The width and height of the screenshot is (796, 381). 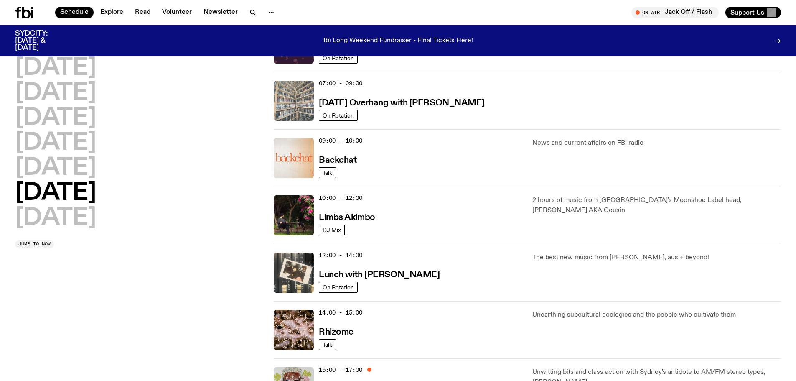 What do you see at coordinates (340, 140) in the screenshot?
I see `span: 09:00 - 10:00` at bounding box center [340, 140].